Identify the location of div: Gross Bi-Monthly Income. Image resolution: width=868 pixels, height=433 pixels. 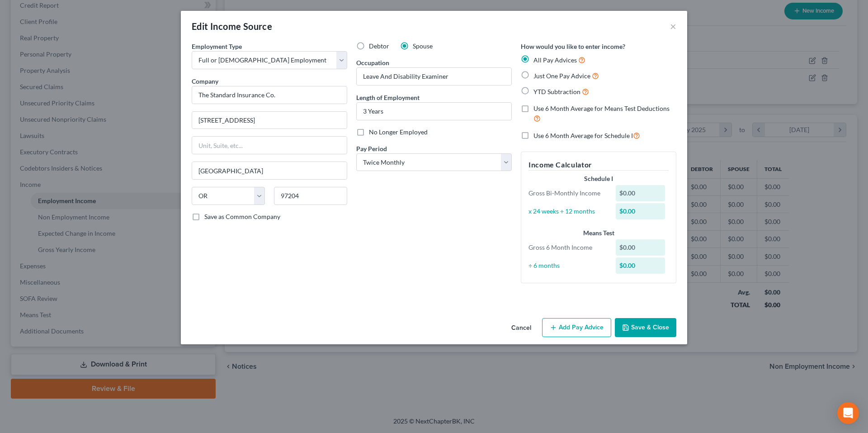
(567, 193).